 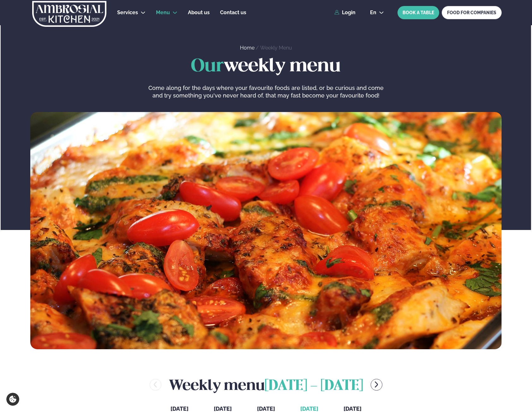 I want to click on button: menu-btn-left, so click(x=155, y=384).